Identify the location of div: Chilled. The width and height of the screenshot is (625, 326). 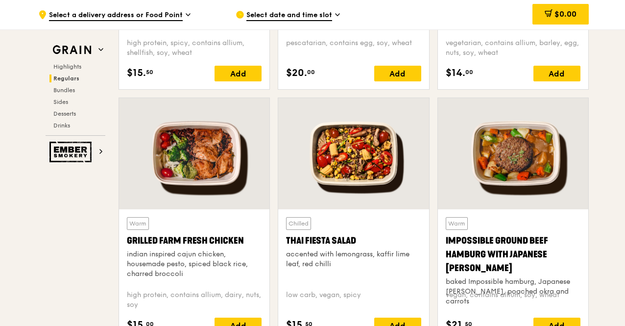
(298, 223).